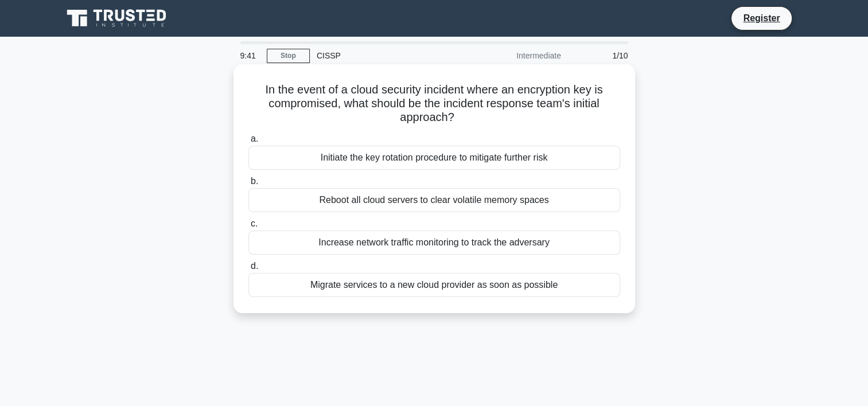 The height and width of the screenshot is (406, 868). Describe the element at coordinates (517, 56) in the screenshot. I see `div: Intermediate` at that location.